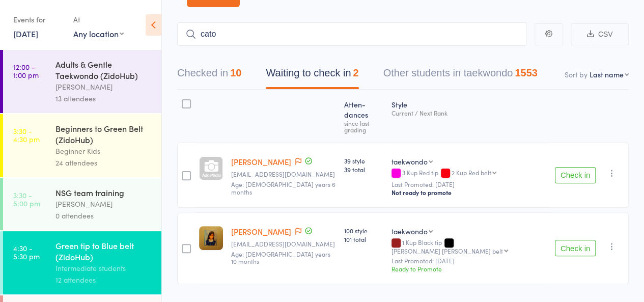  What do you see at coordinates (469, 173) in the screenshot?
I see `div: 3 Kup Red tip` at bounding box center [469, 173].